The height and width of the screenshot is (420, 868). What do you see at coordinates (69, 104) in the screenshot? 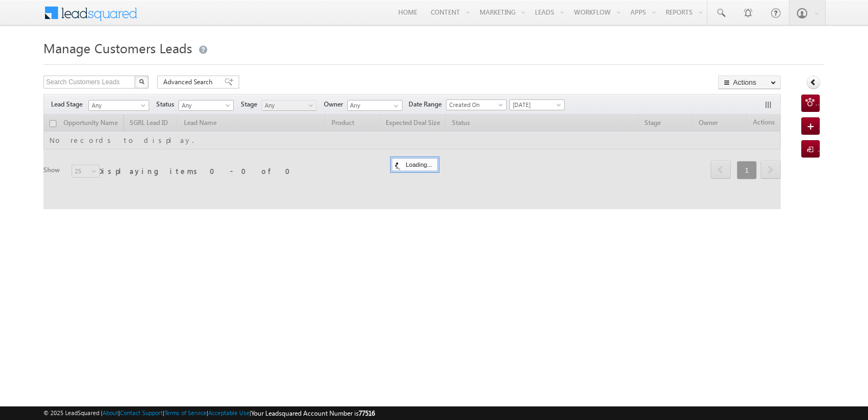
I see `span: Lead Stage` at bounding box center [69, 104].